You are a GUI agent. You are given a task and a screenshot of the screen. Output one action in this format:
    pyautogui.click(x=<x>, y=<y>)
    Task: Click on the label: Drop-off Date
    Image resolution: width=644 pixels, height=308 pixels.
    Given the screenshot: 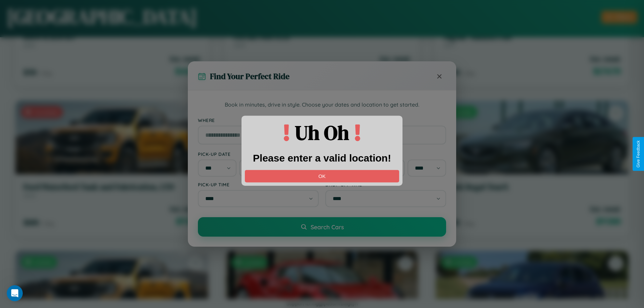 What is the action you would take?
    pyautogui.click(x=386, y=154)
    